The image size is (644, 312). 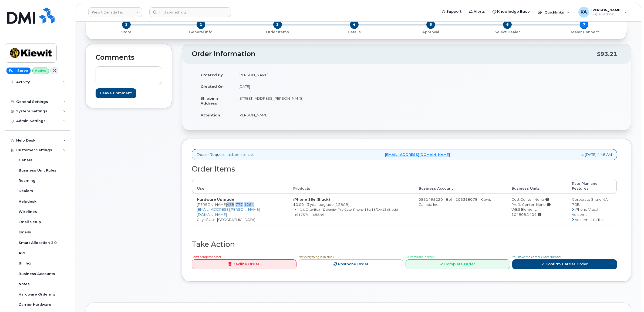 What do you see at coordinates (477, 11) in the screenshot?
I see `a: Alerts` at bounding box center [477, 11].